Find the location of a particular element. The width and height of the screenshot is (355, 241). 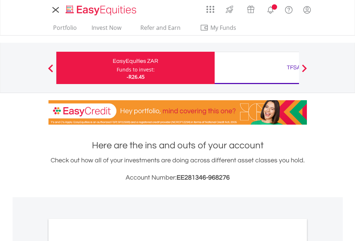

div: Funds to invest: is located at coordinates (136, 70).